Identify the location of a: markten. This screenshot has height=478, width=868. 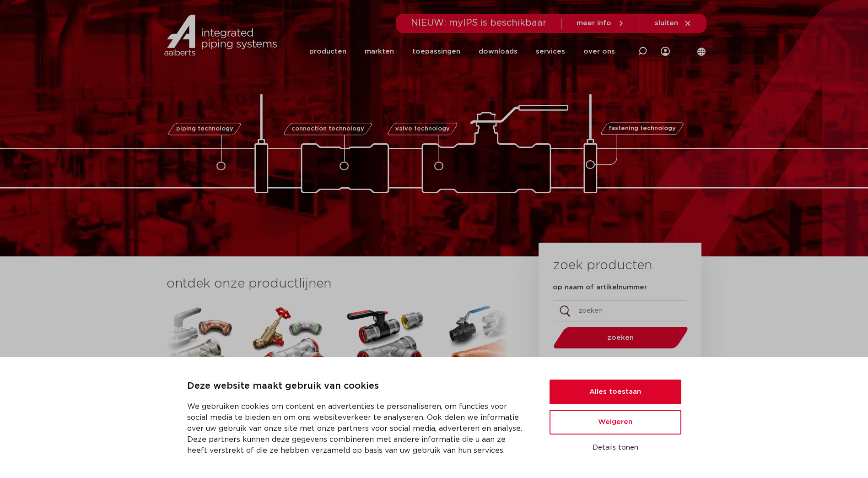
(380, 51).